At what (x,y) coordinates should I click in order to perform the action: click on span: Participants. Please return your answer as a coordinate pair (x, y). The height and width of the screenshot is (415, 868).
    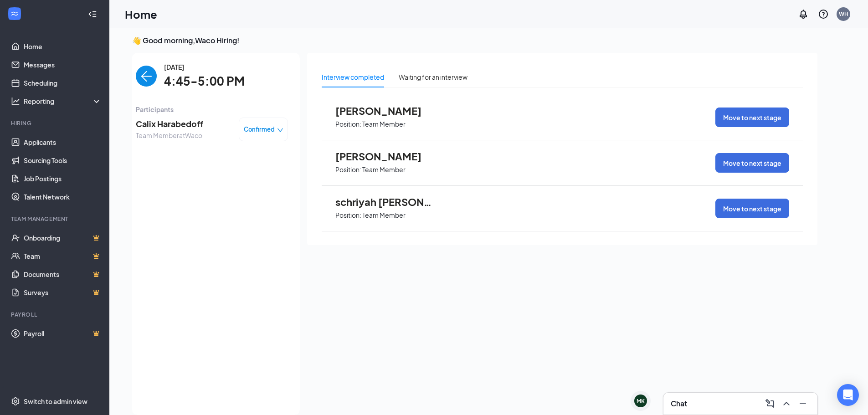
    Looking at the image, I should click on (211, 110).